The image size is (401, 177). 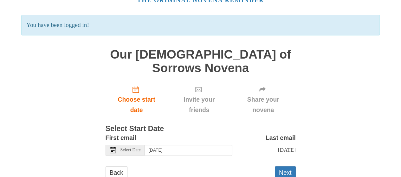 I want to click on span: Invite your friends, so click(x=199, y=105).